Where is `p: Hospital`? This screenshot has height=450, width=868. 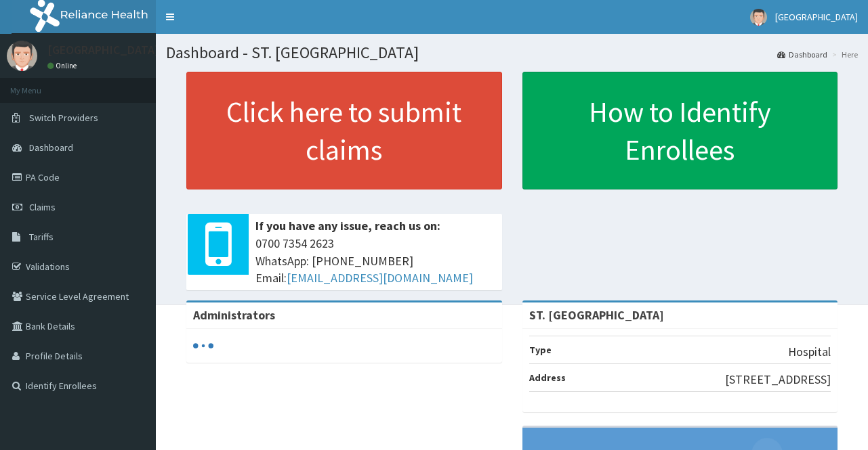 p: Hospital is located at coordinates (809, 352).